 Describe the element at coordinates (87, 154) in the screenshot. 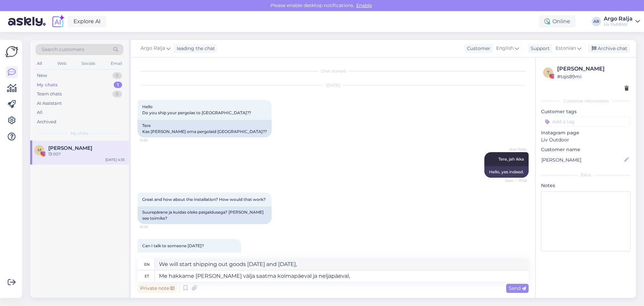

I see `div: 13:00?` at that location.